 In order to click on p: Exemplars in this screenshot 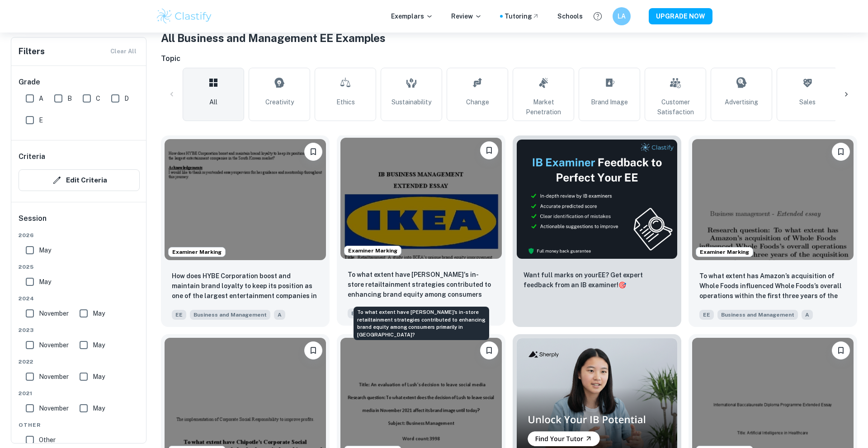, I will do `click(412, 16)`.